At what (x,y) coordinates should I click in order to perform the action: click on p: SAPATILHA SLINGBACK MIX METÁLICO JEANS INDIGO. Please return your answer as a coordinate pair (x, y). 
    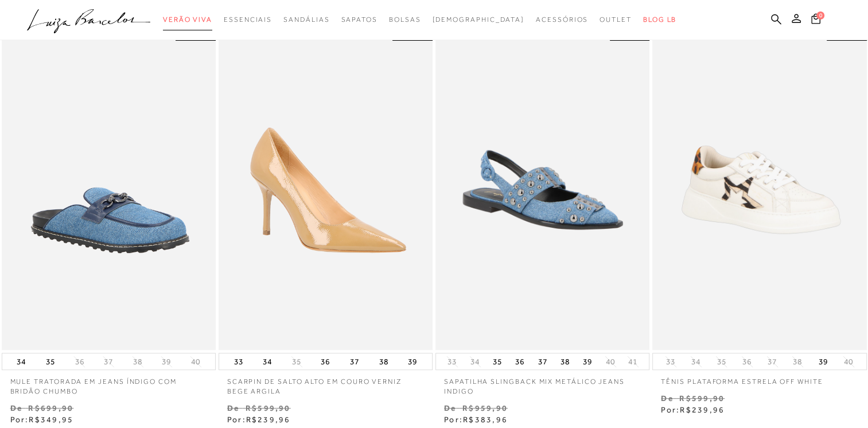
    Looking at the image, I should click on (542, 383).